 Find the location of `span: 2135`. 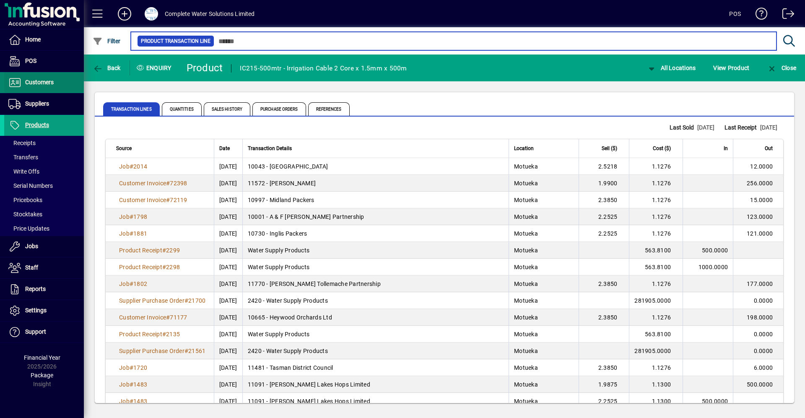

span: 2135 is located at coordinates (173, 334).